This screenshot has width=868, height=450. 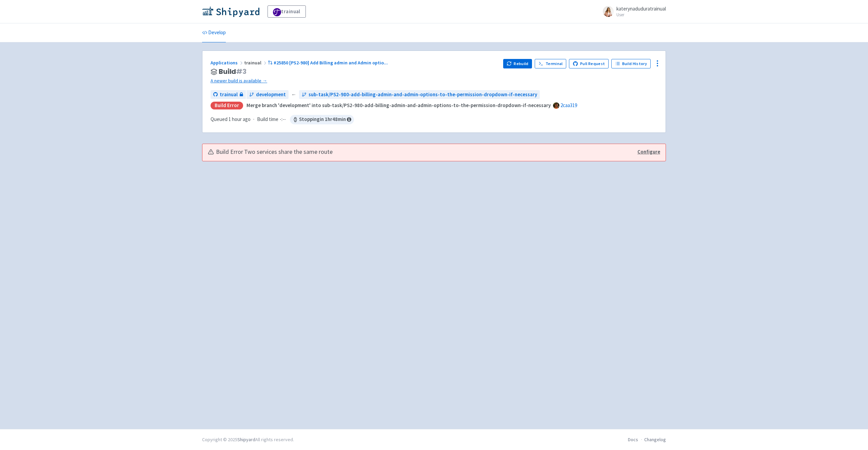 I want to click on a: Docs, so click(x=633, y=440).